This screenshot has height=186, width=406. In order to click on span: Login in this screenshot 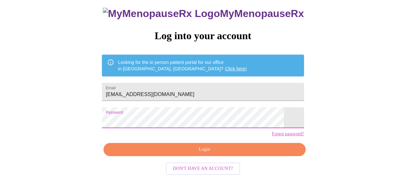, I will do `click(205, 150)`.